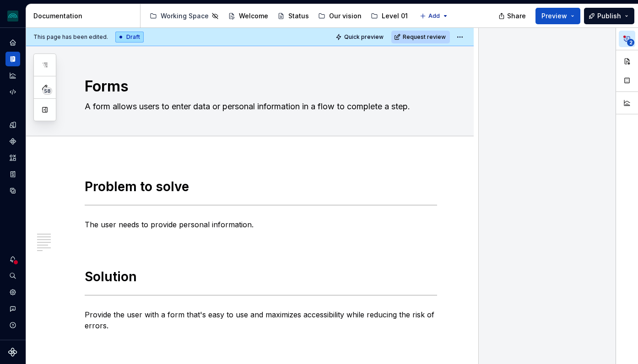 This screenshot has height=364, width=638. I want to click on a: Welcome, so click(248, 16).